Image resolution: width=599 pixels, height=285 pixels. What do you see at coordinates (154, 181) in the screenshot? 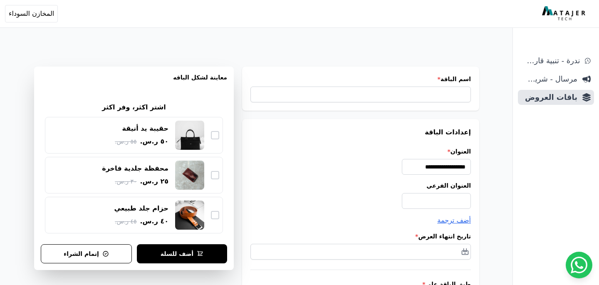
I see `span: ٢٥ ر.س.` at bounding box center [154, 181].